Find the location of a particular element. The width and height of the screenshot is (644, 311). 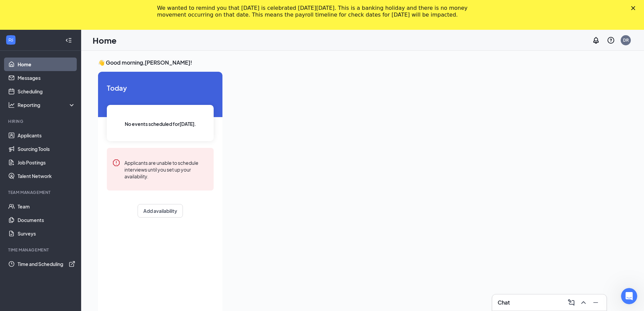

svg: QuestionInfo is located at coordinates (611, 40).